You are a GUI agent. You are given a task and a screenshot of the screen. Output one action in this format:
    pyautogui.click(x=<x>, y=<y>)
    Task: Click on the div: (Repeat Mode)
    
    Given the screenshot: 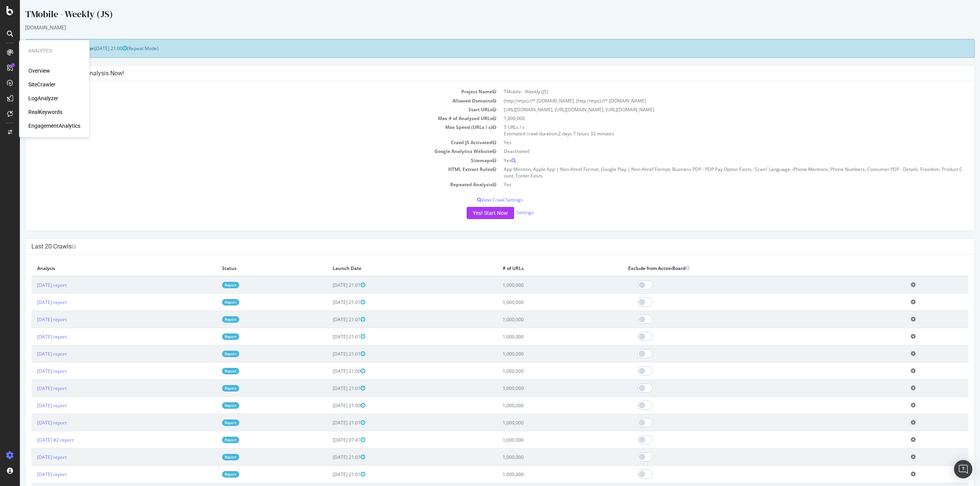 What is the action you would take?
    pyautogui.click(x=480, y=48)
    